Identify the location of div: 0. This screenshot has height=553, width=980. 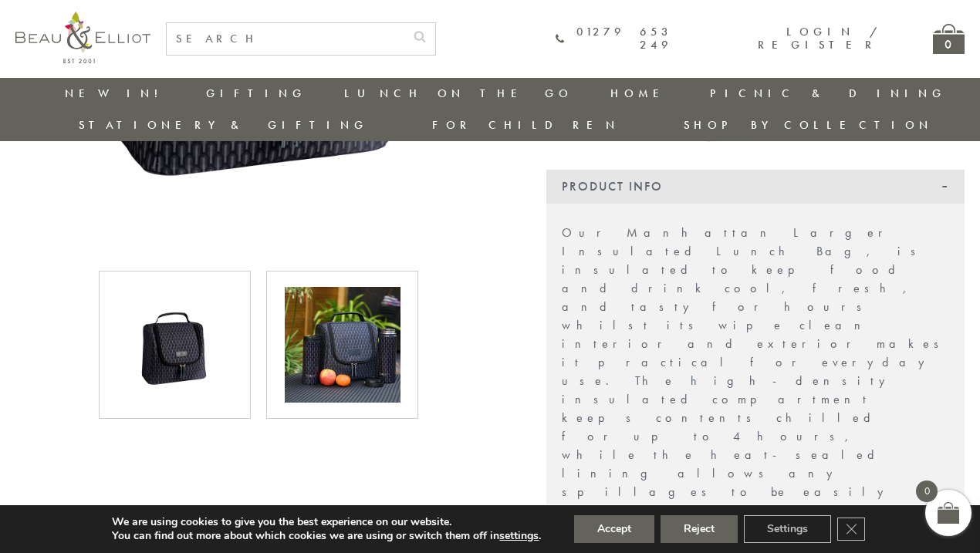
(948, 38).